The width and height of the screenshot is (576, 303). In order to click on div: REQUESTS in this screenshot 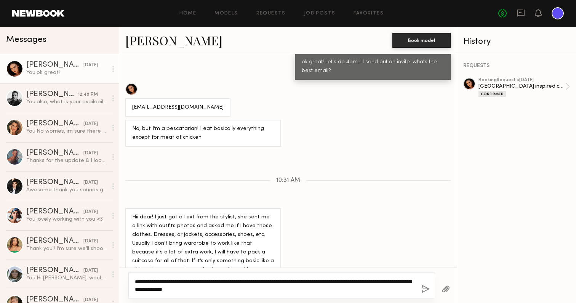, I will do `click(516, 66)`.